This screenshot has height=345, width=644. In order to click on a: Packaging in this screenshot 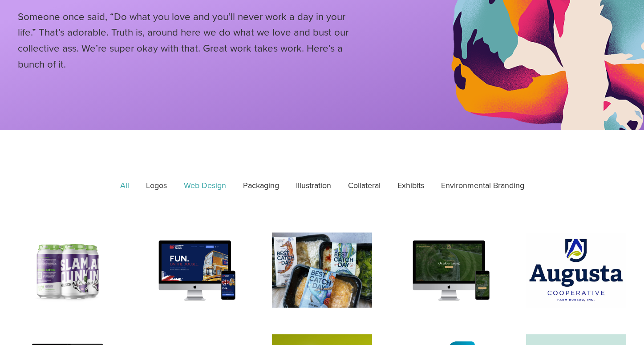, I will do `click(261, 186)`.